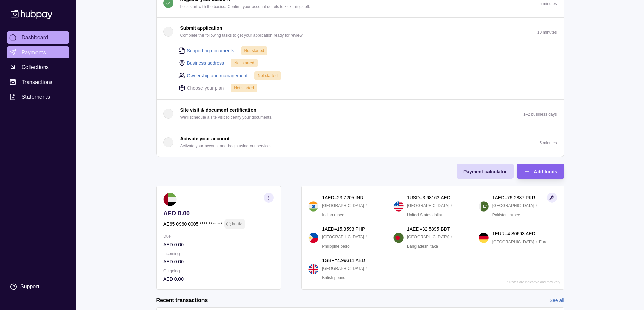  Describe the element at coordinates (540, 171) in the screenshot. I see `button: Add funds` at that location.